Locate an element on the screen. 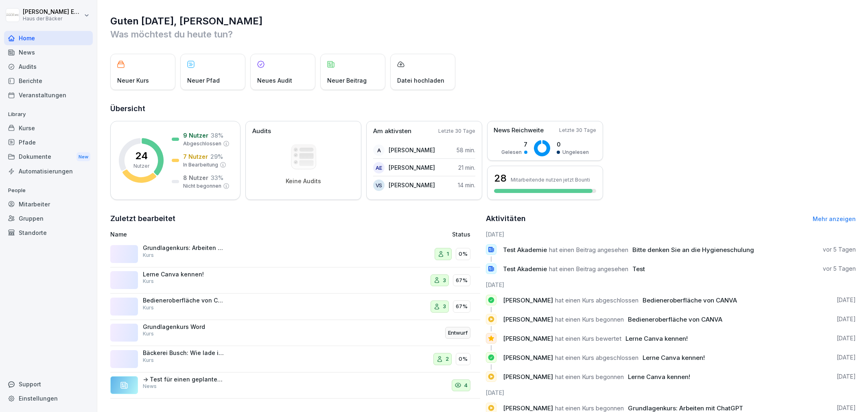 Image resolution: width=868 pixels, height=412 pixels. p: 0 is located at coordinates (573, 144).